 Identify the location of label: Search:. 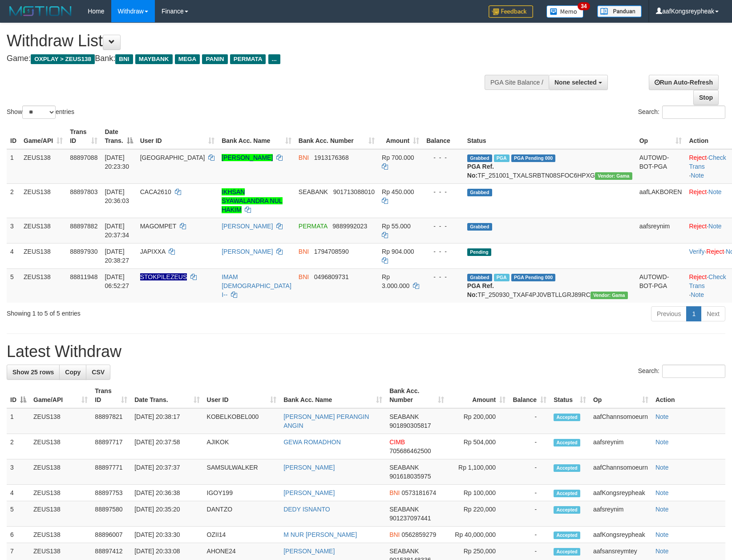
(682, 371).